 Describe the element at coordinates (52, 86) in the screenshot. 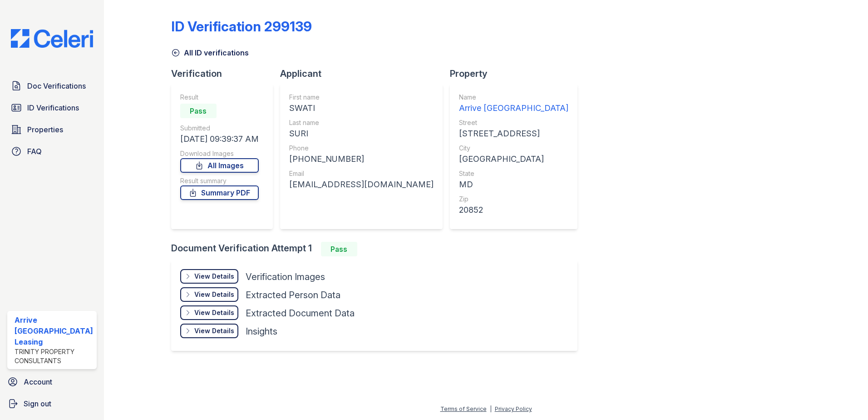

I see `a: Doc Verifications` at that location.